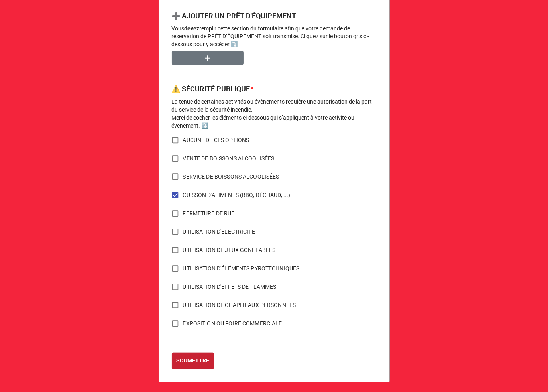 The image size is (548, 392). What do you see at coordinates (241, 268) in the screenshot?
I see `span: UTILISATION D'ÉLÉMENTS PYROTECHNIQUES` at bounding box center [241, 268].